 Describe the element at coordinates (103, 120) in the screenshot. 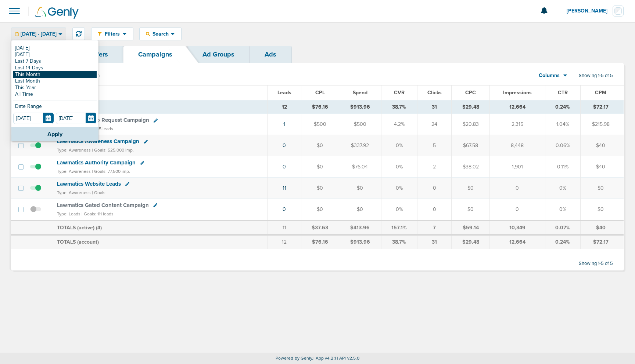

I see `span: Lawmatics Demo Request Campaign` at that location.